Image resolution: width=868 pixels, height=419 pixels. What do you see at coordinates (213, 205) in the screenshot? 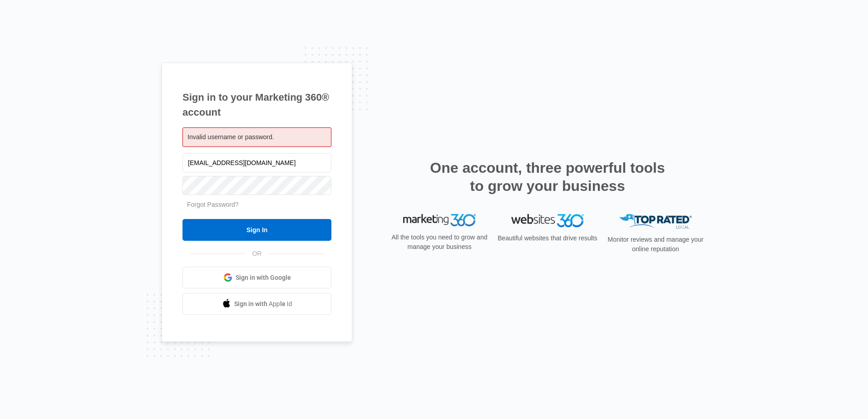
I see `a: Forgot Password?` at bounding box center [213, 205].